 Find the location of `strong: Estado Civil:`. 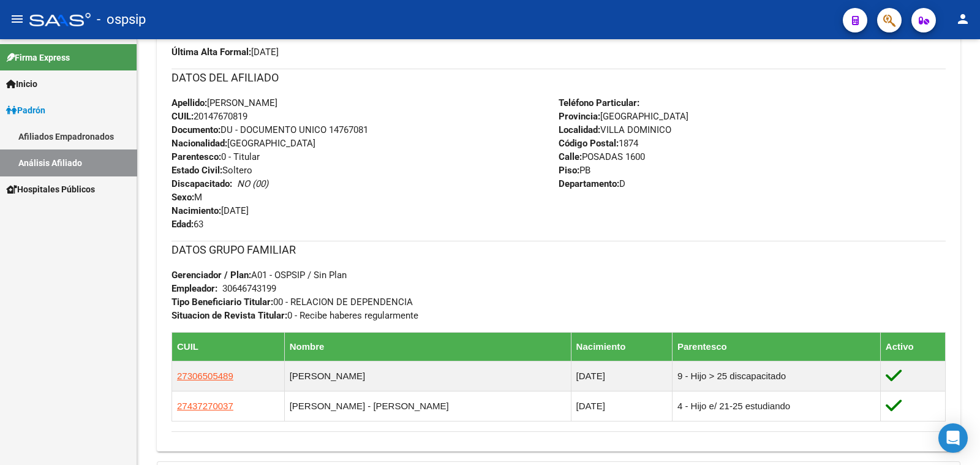

strong: Estado Civil: is located at coordinates (197, 170).